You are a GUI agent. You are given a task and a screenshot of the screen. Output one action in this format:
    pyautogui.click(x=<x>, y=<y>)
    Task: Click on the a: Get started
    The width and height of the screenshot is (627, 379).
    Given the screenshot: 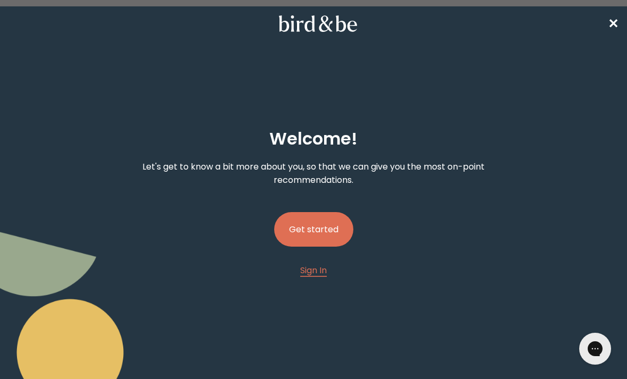 What is the action you would take?
    pyautogui.click(x=313, y=229)
    